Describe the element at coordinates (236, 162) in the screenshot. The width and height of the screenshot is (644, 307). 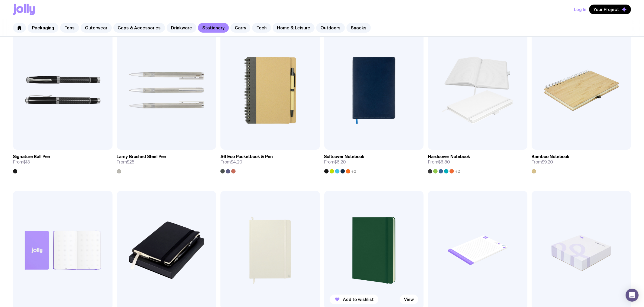
I see `span: $4.20` at that location.